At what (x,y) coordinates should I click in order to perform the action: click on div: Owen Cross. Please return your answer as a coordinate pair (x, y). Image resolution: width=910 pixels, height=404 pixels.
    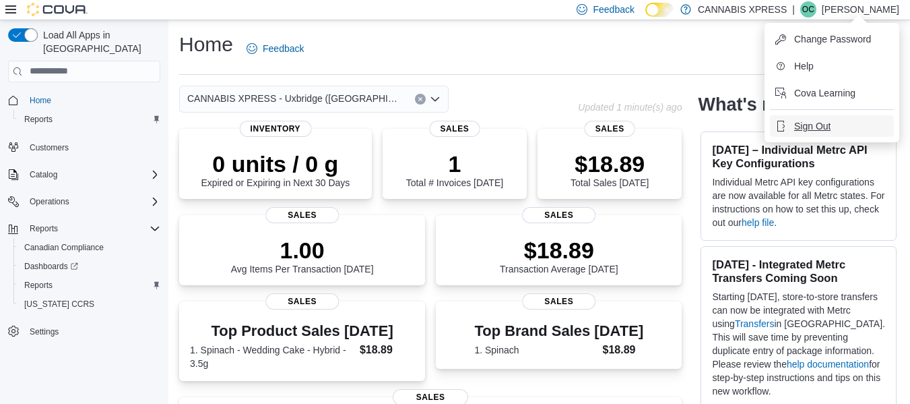
    Looking at the image, I should click on (809, 9).